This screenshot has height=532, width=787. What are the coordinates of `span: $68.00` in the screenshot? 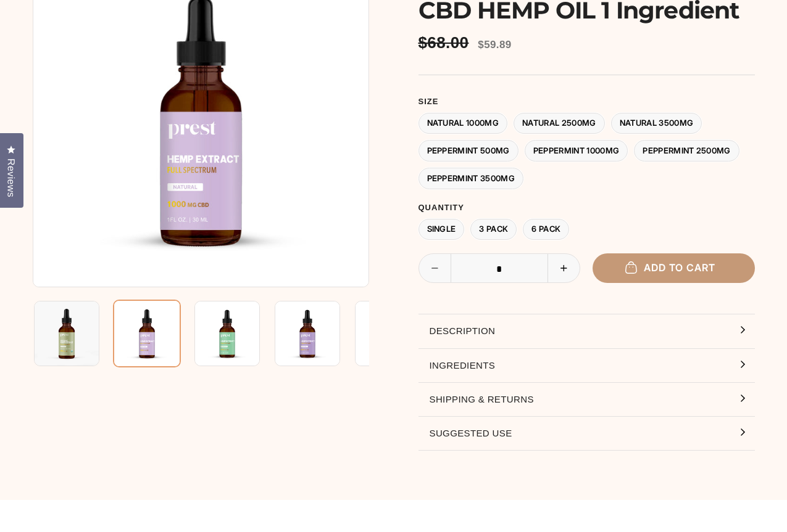 It's located at (445, 42).